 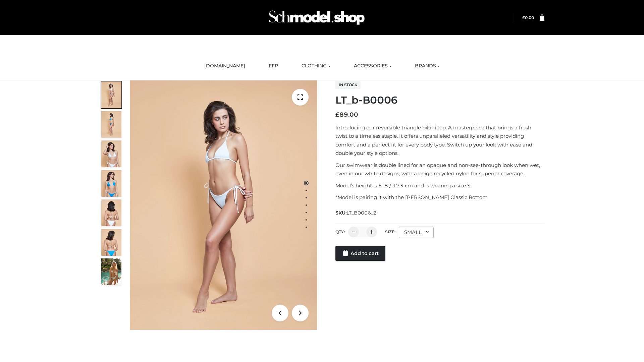 What do you see at coordinates (440, 186) in the screenshot?
I see `p: Model’s height is 5 ‘8 / 173 cm and is wearing a size S.` at bounding box center [440, 186].